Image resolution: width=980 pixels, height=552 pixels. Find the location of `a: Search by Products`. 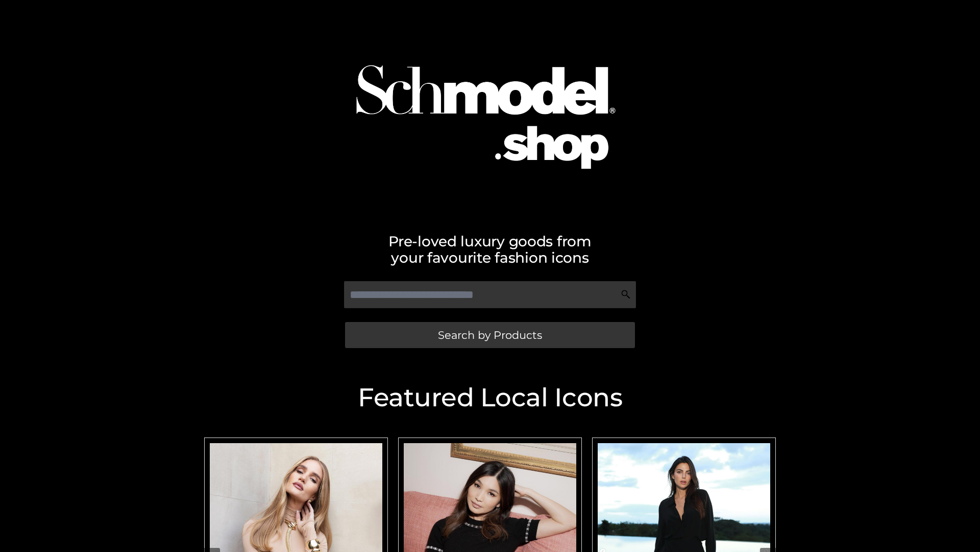

a: Search by Products is located at coordinates (490, 334).